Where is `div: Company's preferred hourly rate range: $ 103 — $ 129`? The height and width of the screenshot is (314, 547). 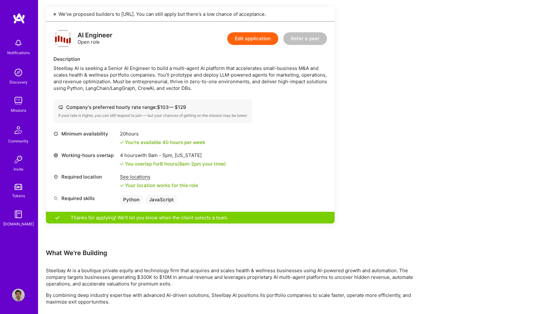 div: Company's preferred hourly rate range: $ 103 — $ 129 is located at coordinates (153, 107).